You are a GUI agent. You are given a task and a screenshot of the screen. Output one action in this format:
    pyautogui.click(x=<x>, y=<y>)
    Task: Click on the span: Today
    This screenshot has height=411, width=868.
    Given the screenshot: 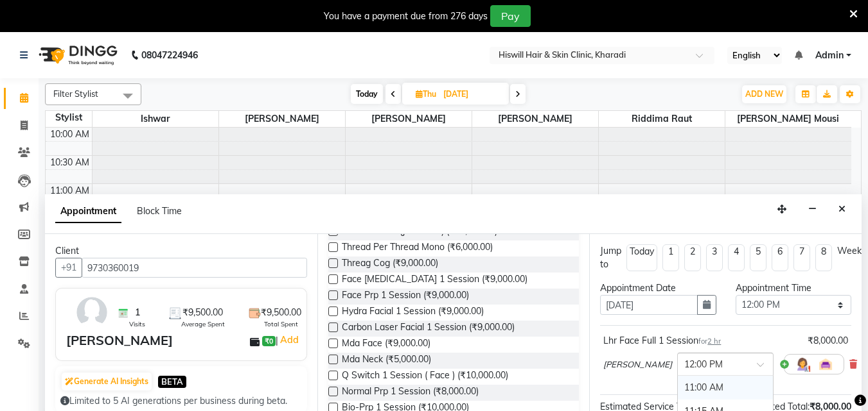 What is the action you would take?
    pyautogui.click(x=366, y=94)
    